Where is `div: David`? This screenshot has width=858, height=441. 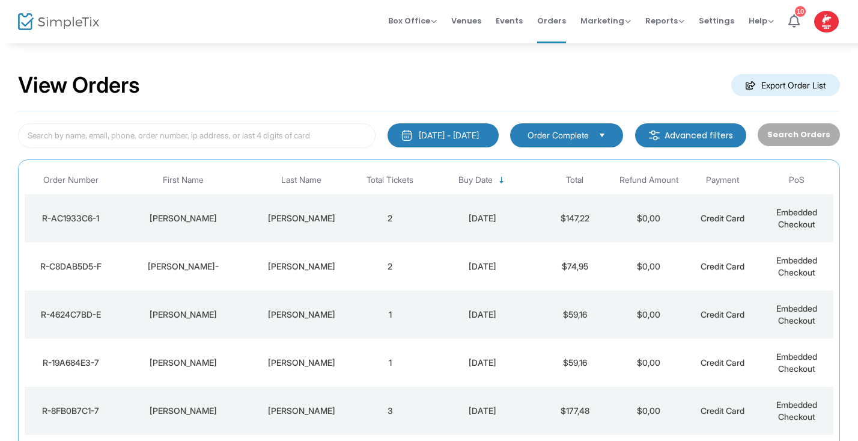
div: David is located at coordinates (302, 218).